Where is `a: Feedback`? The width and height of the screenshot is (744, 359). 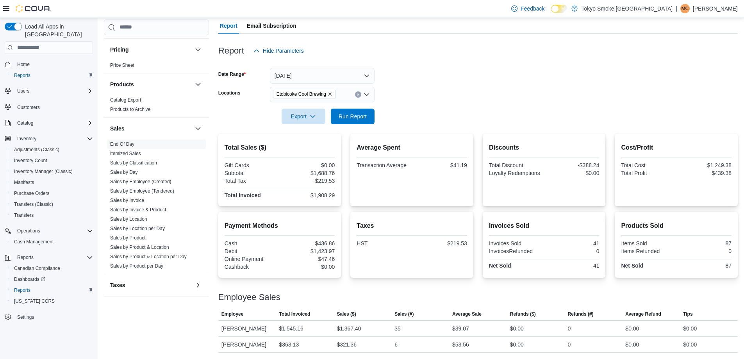
a: Feedback is located at coordinates (528, 9).